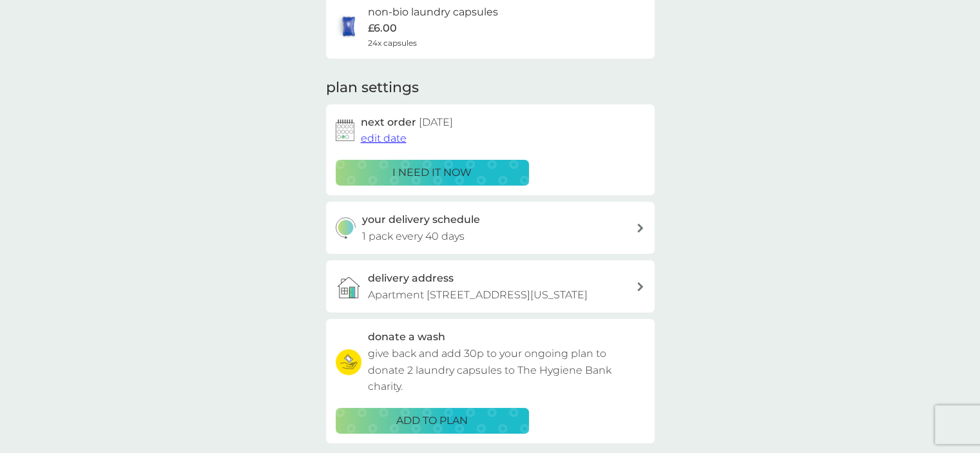 The image size is (980, 453). Describe the element at coordinates (432, 173) in the screenshot. I see `p: i need it now` at that location.